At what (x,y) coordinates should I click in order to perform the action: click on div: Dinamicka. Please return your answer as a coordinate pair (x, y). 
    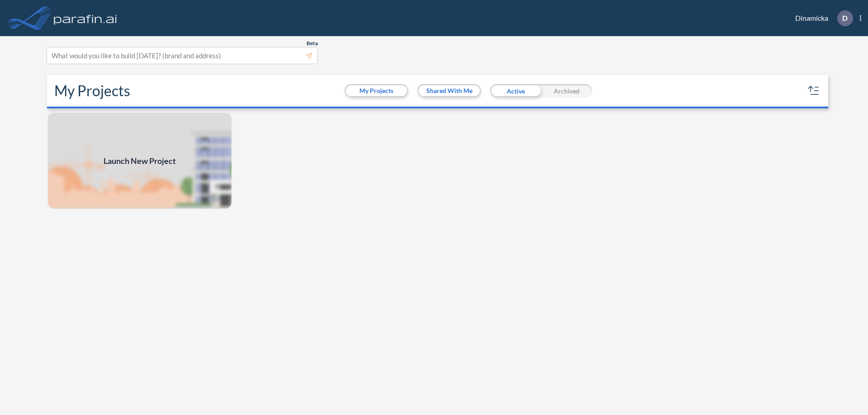
    Looking at the image, I should click on (821, 18).